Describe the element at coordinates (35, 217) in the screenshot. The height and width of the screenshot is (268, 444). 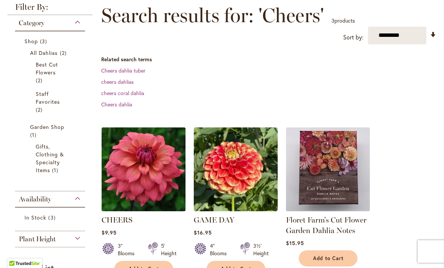
I see `span: In Stock` at that location.